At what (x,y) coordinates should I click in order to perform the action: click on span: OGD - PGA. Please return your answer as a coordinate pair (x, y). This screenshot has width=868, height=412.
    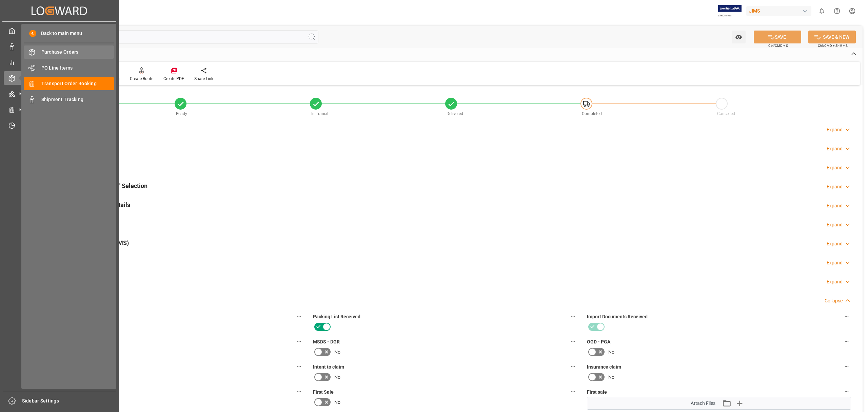
    Looking at the image, I should click on (598, 341).